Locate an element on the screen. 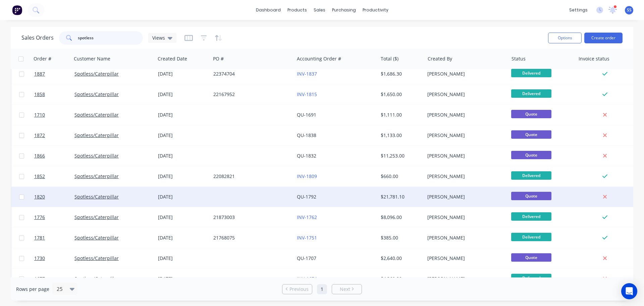 The image size is (644, 306). a: QU-1707 is located at coordinates (307, 258).